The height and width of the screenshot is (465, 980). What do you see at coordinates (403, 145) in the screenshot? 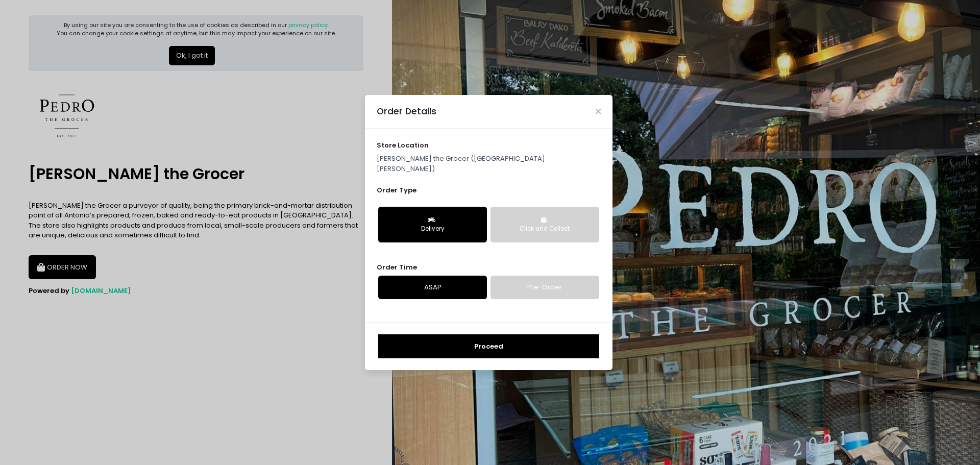
I see `span: store location` at bounding box center [403, 145].